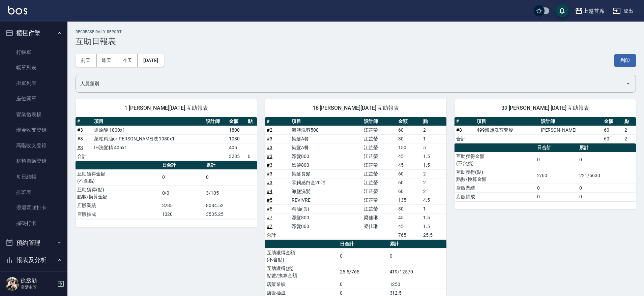  What do you see at coordinates (270, 218) in the screenshot?
I see `a: #7` at bounding box center [270, 218].